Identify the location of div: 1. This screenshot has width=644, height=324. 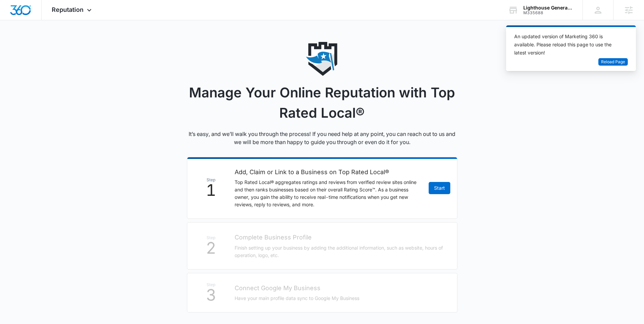
(211, 188).